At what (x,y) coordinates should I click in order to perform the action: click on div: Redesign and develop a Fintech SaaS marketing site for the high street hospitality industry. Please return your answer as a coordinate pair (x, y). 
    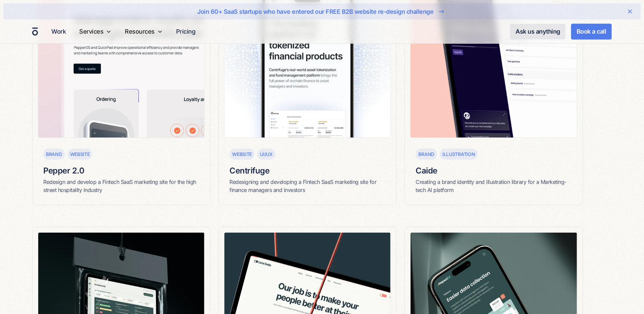
    Looking at the image, I should click on (121, 186).